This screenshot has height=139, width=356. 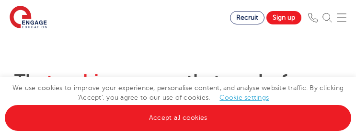 What do you see at coordinates (247, 18) in the screenshot?
I see `a: Recruit` at bounding box center [247, 18].